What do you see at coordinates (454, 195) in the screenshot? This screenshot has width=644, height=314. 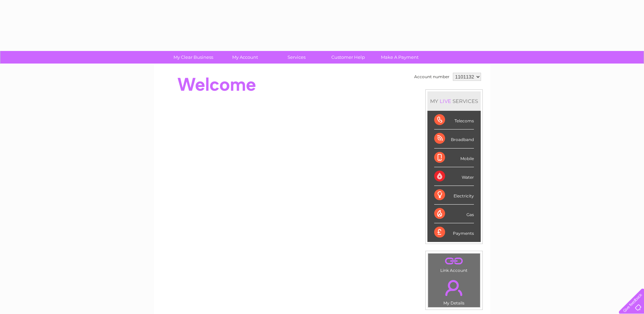 I see `div: Electricity` at bounding box center [454, 195].